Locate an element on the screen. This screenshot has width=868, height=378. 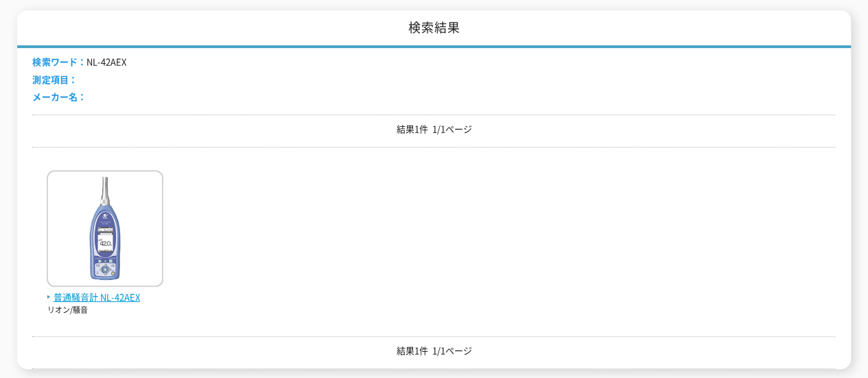
span: メーカー名： is located at coordinates (59, 96).